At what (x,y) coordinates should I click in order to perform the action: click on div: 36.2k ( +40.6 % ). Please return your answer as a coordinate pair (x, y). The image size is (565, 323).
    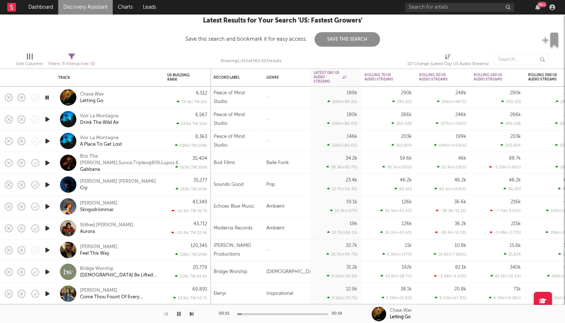
    Looking at the image, I should click on (396, 233).